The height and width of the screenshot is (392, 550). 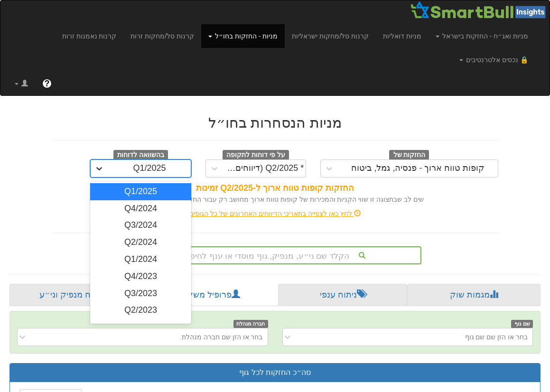 I want to click on span: שם גוף, so click(x=522, y=324).